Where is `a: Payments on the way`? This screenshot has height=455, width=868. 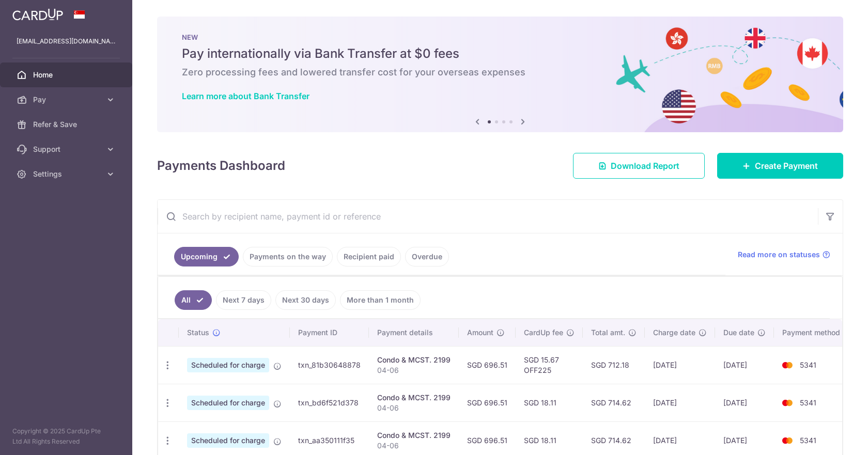
a: Payments on the way is located at coordinates (288, 257).